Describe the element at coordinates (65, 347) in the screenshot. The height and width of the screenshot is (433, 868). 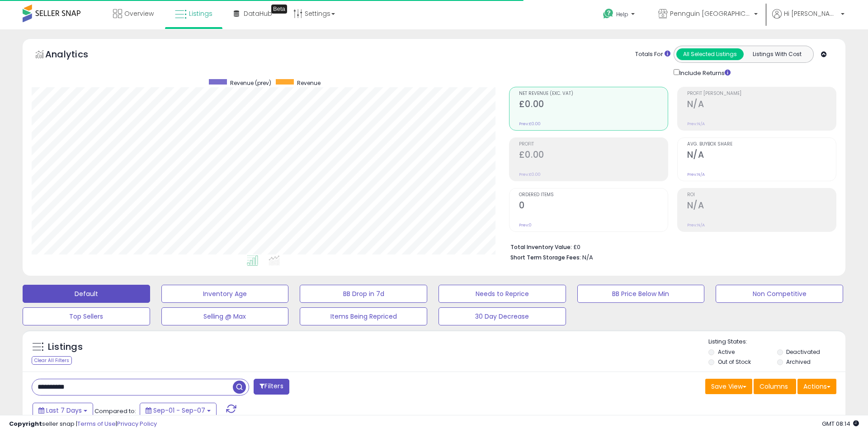
I see `h5: Listings` at that location.